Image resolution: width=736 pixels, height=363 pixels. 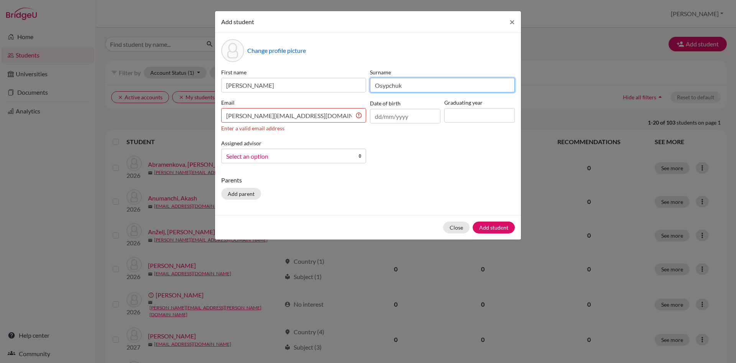 I want to click on span: Select an option, so click(x=289, y=156).